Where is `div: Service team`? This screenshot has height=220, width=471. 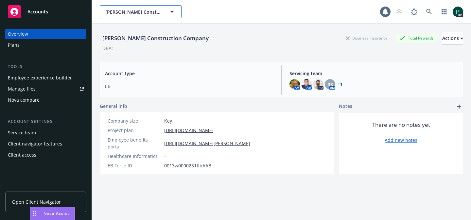
div: Service team is located at coordinates (22, 133).